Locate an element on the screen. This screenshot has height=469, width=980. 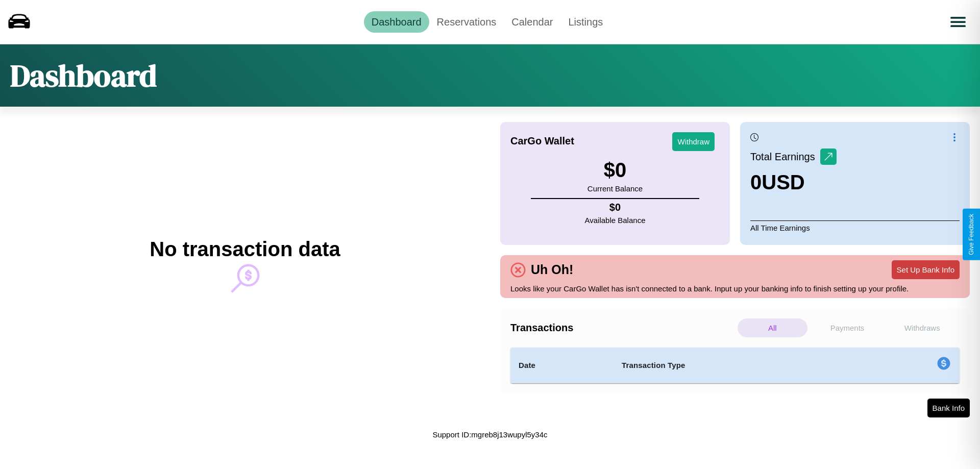
a: Dashboard is located at coordinates (396, 22).